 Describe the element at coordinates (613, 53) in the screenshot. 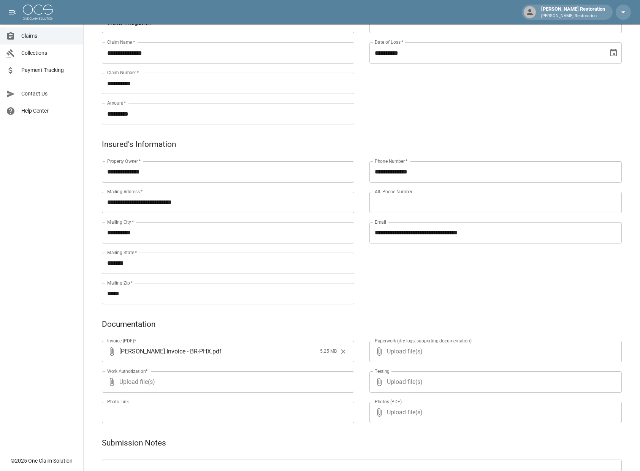

I see `button: Choose date, selected date is Aug 22, 2025` at that location.